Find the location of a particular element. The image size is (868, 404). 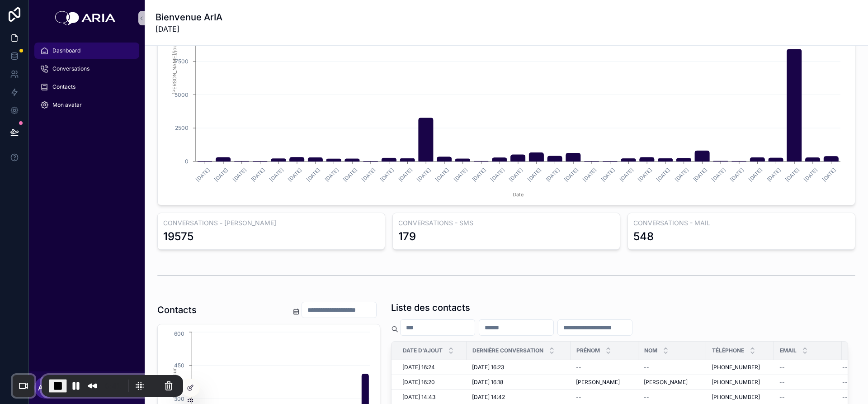

tspan: Contact/jour is located at coordinates (175, 383).